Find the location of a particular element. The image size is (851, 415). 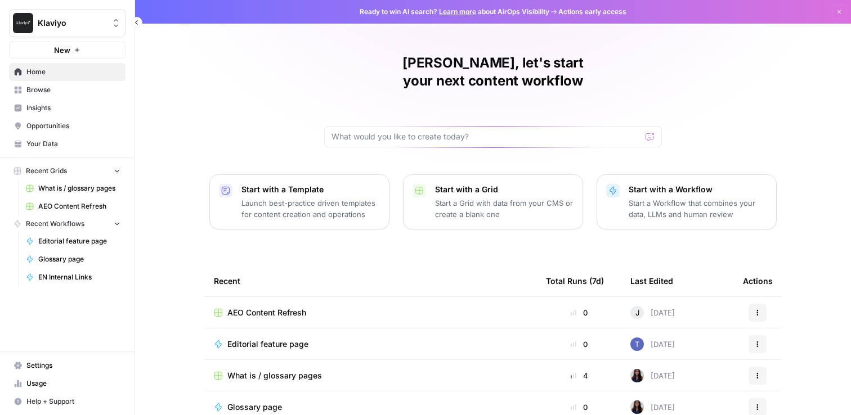

span: Home is located at coordinates (73, 72).